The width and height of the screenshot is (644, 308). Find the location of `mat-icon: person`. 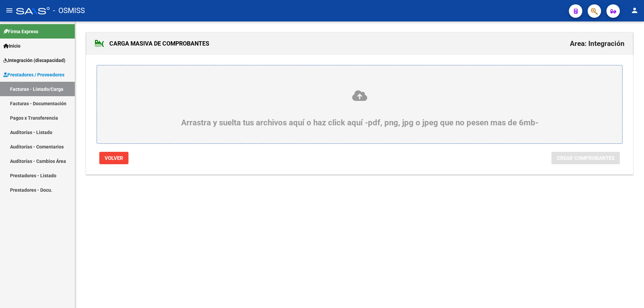

mat-icon: person is located at coordinates (635, 10).